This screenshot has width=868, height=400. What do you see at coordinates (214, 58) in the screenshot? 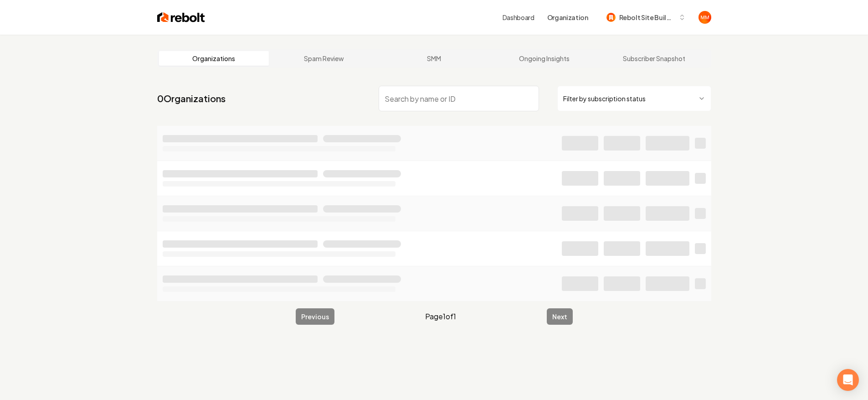
I see `a: Organizations` at bounding box center [214, 58].